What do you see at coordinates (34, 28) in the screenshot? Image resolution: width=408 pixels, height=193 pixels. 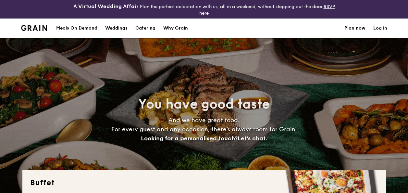 I see `img: Grain` at bounding box center [34, 28].